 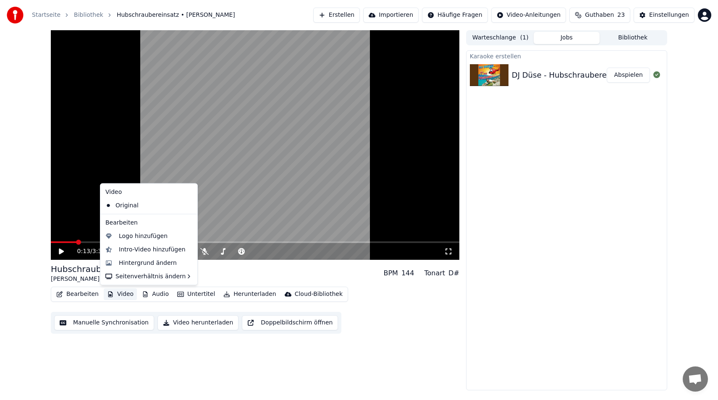 I want to click on div: Cloud-Bibliothek, so click(x=319, y=294).